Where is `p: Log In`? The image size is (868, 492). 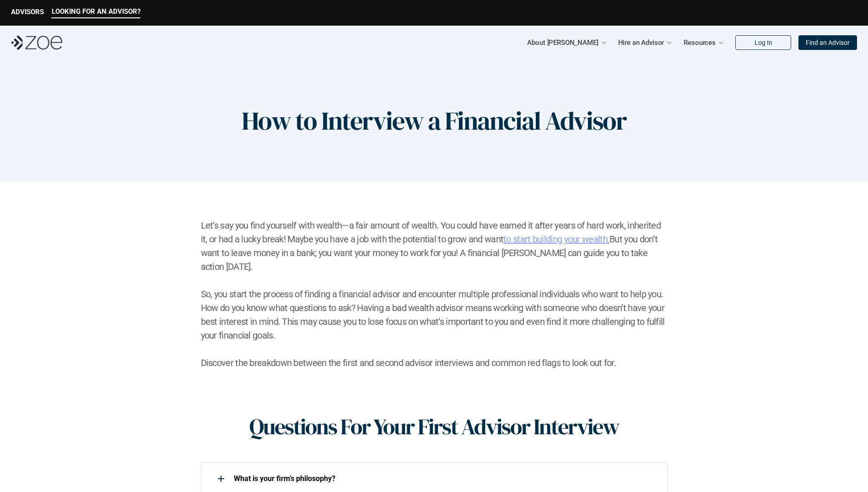 p: Log In is located at coordinates (764, 43).